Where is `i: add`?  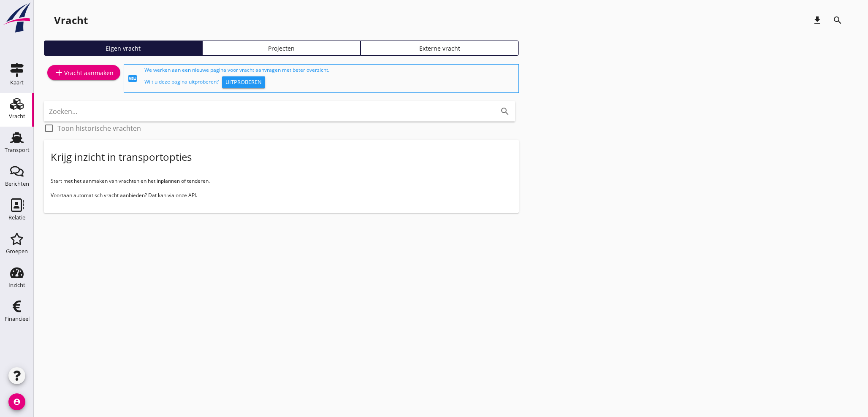 i: add is located at coordinates (59, 73).